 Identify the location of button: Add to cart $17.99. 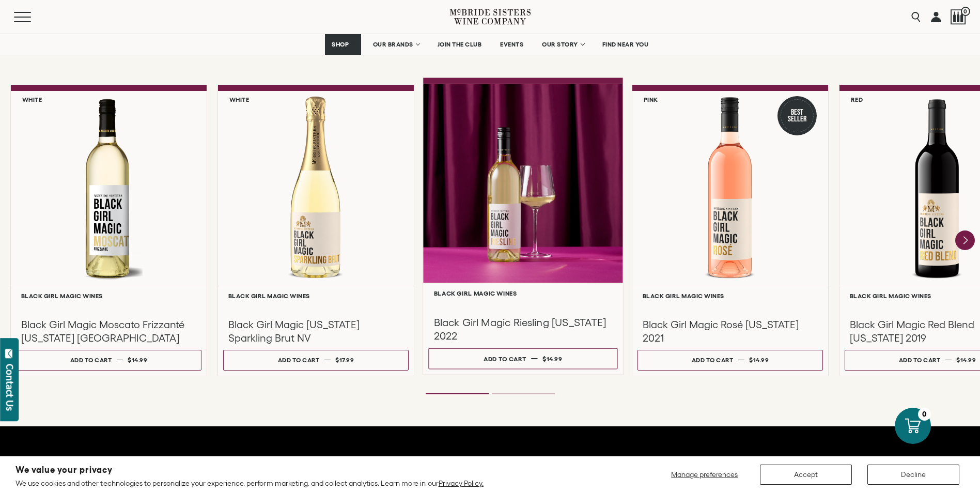
(316, 360).